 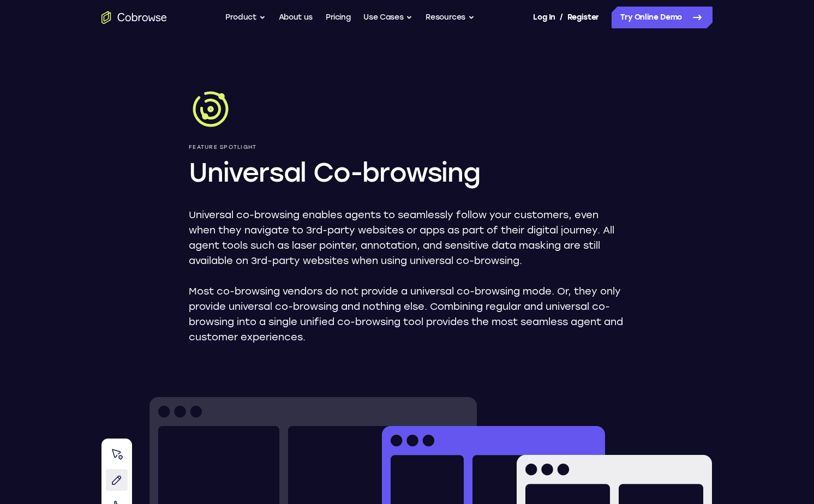 I want to click on a: Try Online Demo, so click(x=661, y=17).